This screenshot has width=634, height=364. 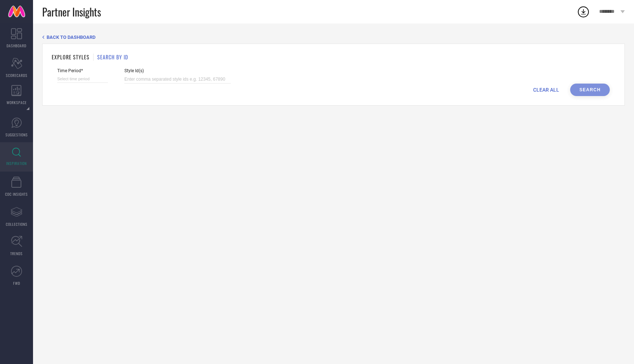 I want to click on span: SUGGESTIONS, so click(x=17, y=135).